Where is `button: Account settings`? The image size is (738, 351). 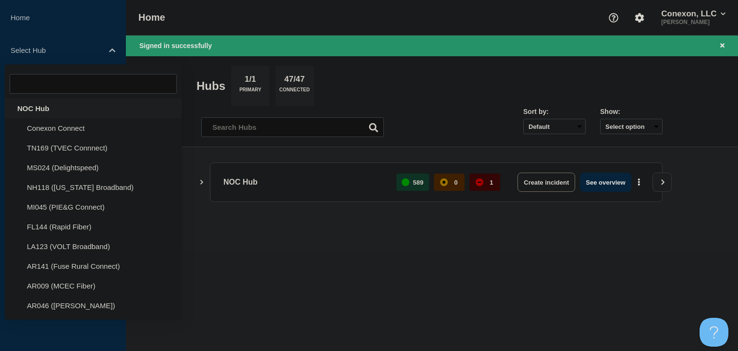
button: Account settings is located at coordinates (640, 18).